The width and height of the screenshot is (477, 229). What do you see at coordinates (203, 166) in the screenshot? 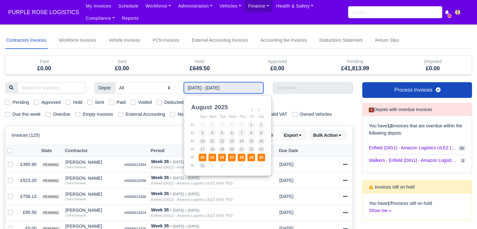
I see `button: 31` at bounding box center [203, 166].